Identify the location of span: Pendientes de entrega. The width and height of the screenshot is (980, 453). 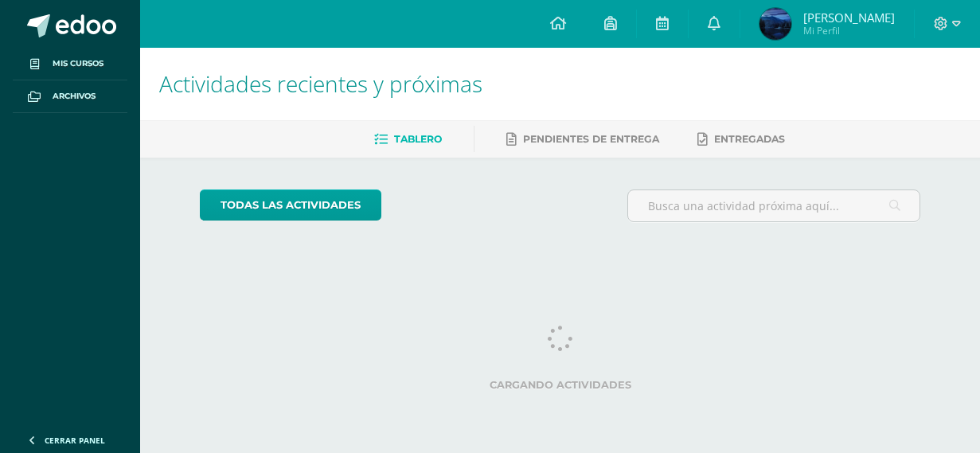
(591, 139).